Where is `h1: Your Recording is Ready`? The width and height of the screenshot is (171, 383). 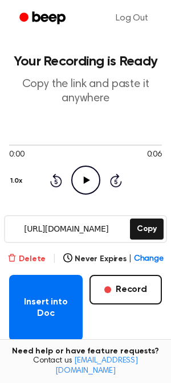 h1: Your Recording is Ready is located at coordinates (85, 61).